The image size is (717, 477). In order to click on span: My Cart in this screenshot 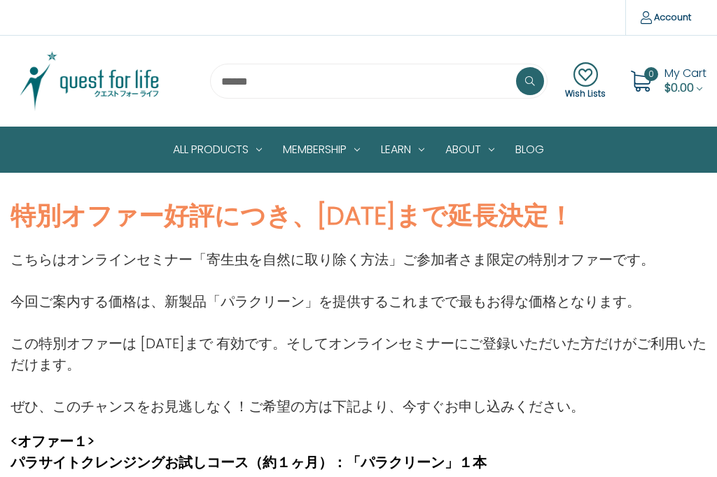, I will do `click(685, 73)`.